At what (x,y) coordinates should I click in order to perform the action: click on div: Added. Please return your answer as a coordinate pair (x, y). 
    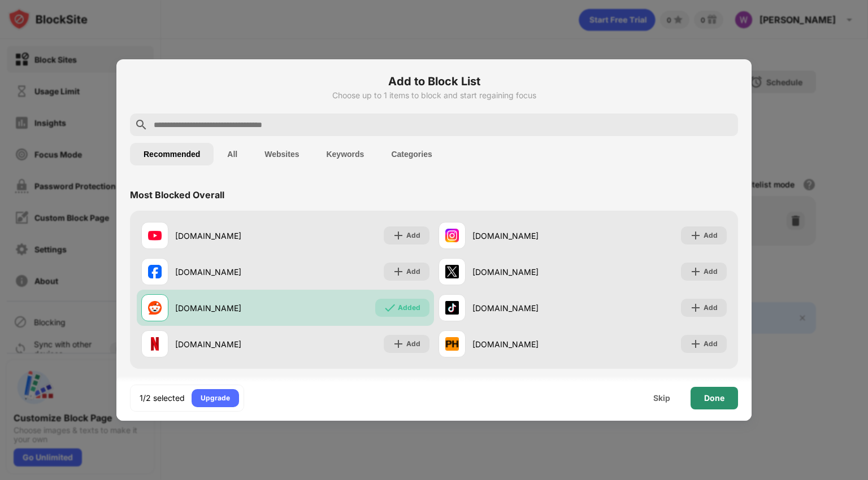
    Looking at the image, I should click on (409, 308).